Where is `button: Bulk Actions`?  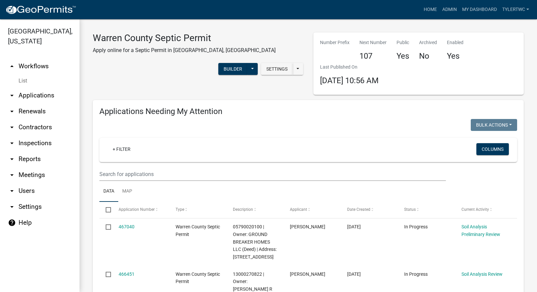 button: Bulk Actions is located at coordinates (494, 125).